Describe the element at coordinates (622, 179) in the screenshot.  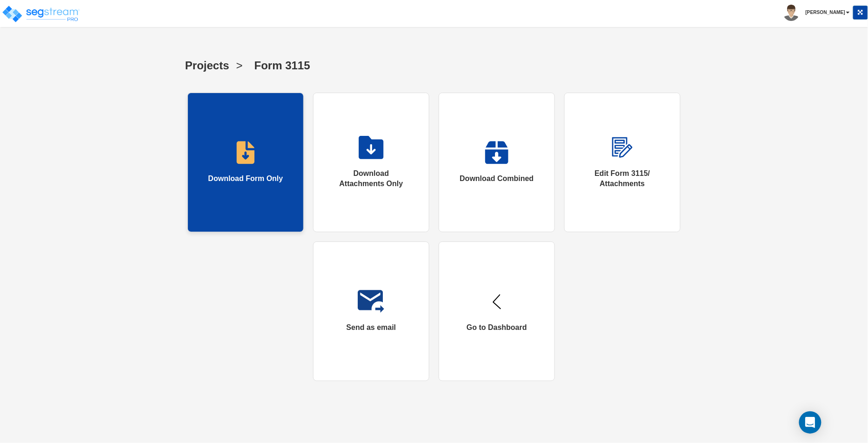
I see `div: Edit Form 3115/ Attachments` at that location.